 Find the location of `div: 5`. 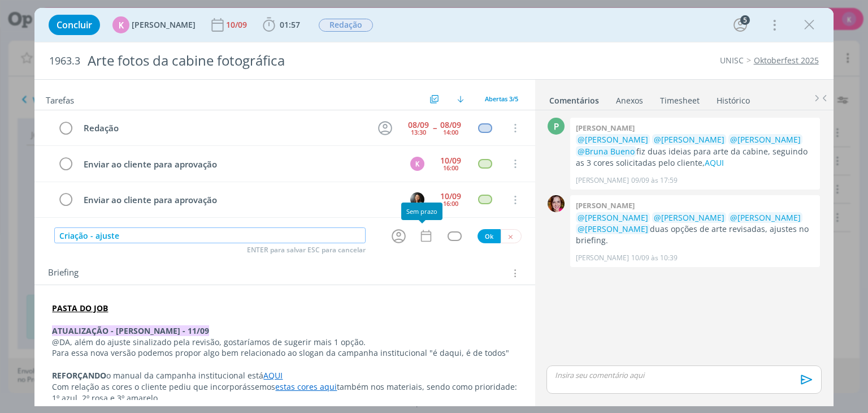

div: 5 is located at coordinates (745, 20).